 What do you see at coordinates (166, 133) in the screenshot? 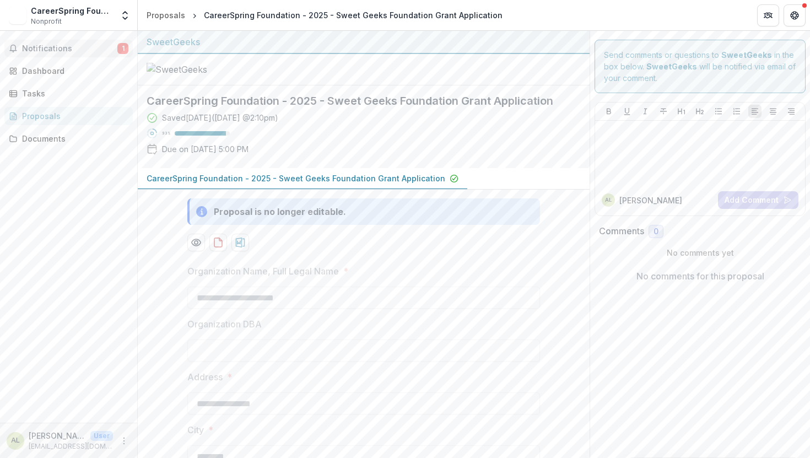
I see `p: 93 %` at bounding box center [166, 133].